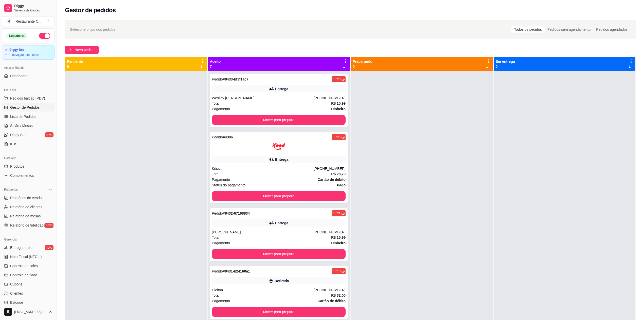 The height and width of the screenshot is (320, 644). Describe the element at coordinates (28, 284) in the screenshot. I see `a: Cupons` at that location.